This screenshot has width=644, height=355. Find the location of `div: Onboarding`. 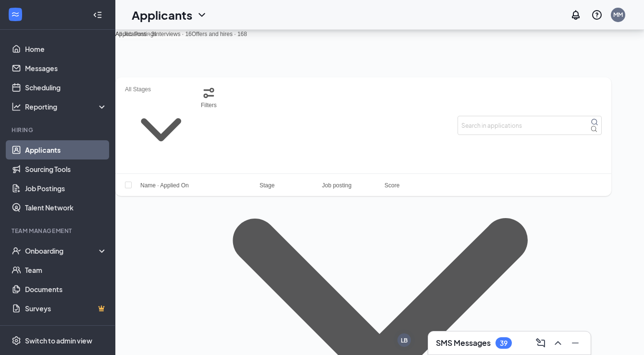

div: Onboarding is located at coordinates (66, 251).